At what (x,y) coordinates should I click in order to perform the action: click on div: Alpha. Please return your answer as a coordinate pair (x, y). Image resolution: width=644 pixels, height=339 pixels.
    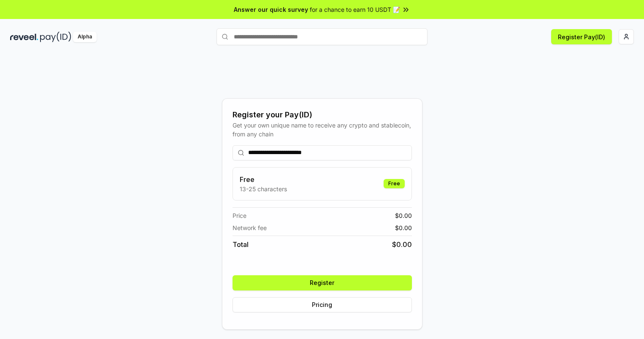
    Looking at the image, I should click on (85, 37).